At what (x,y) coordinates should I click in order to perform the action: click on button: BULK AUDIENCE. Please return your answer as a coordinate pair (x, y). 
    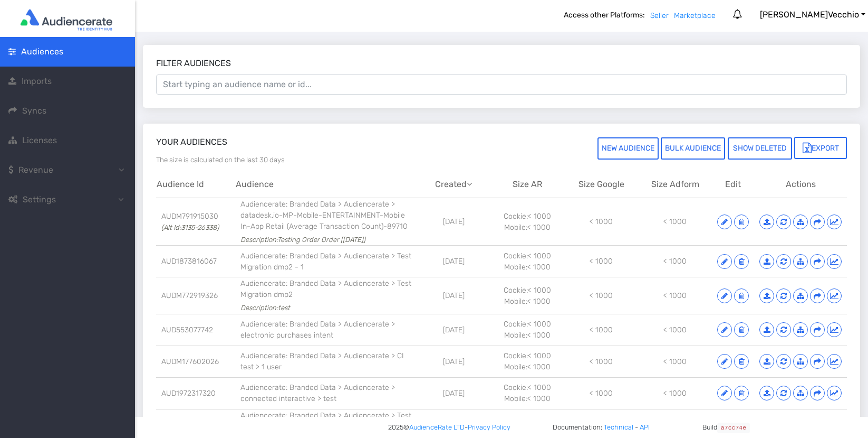
    Looking at the image, I should click on (693, 149).